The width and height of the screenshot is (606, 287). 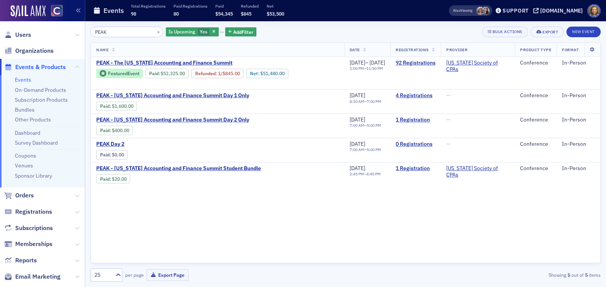 I want to click on a: Users, so click(x=17, y=35).